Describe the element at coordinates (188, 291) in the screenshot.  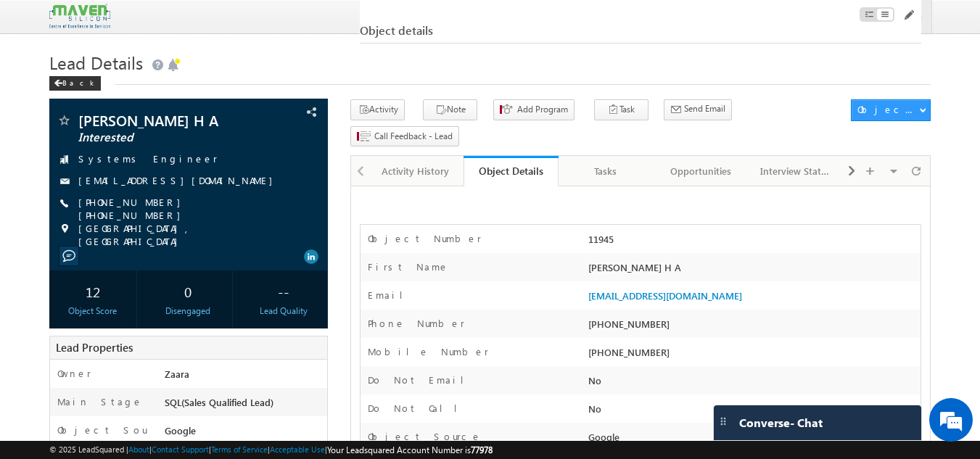
I see `div: 0` at that location.